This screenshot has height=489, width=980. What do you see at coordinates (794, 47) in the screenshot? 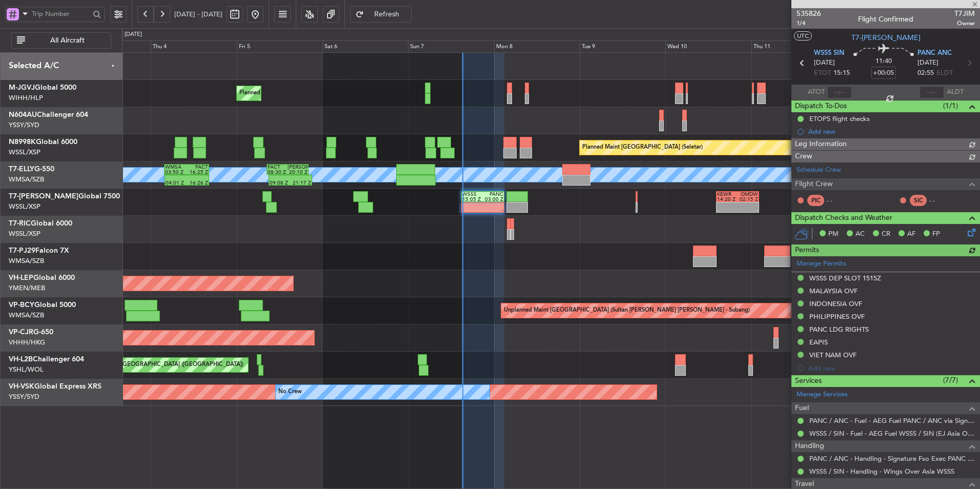
I see `div: Thu 11` at bounding box center [794, 47].